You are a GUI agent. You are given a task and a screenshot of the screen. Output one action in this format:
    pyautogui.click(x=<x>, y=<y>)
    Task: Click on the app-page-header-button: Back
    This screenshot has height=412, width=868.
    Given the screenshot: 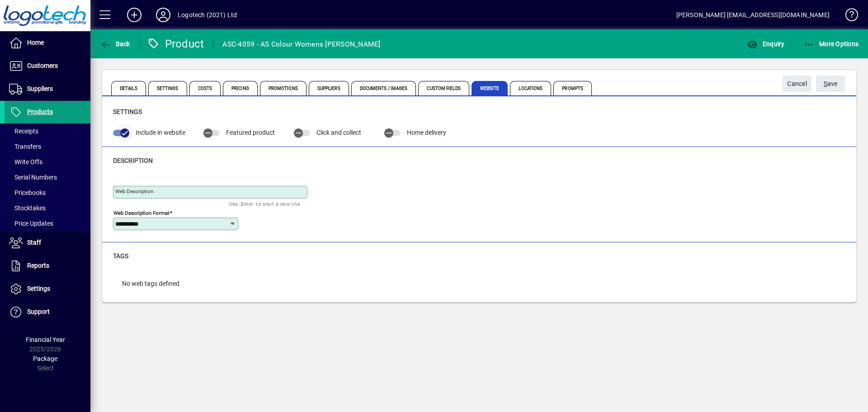 What is the action you would take?
    pyautogui.click(x=115, y=44)
    